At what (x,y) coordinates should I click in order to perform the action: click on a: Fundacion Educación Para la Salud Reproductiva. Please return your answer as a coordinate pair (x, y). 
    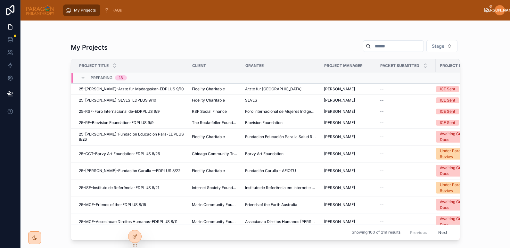
    Looking at the image, I should click on (281, 137).